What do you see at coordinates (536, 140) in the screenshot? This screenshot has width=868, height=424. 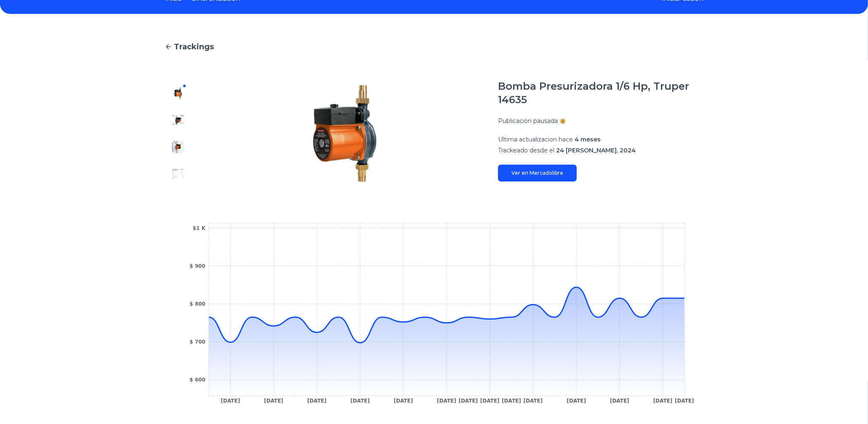 I see `span: Ultima actualizacion hace` at bounding box center [536, 140].